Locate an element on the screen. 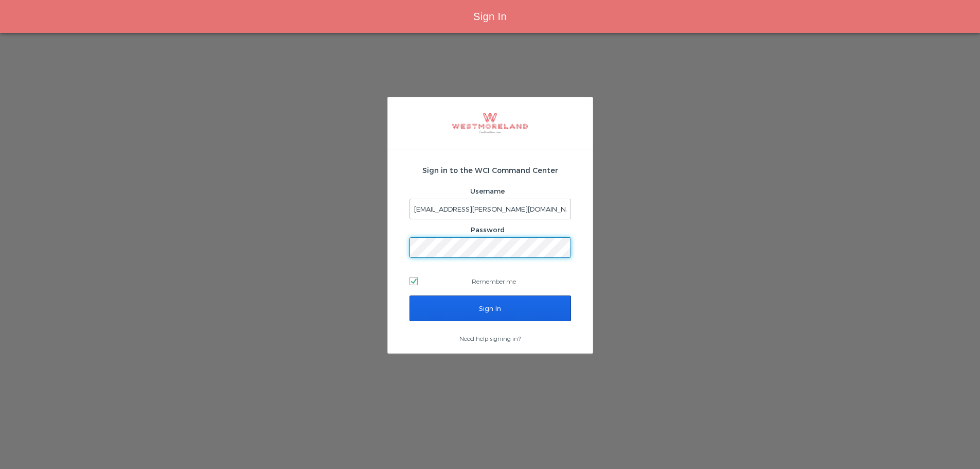 This screenshot has width=980, height=469. a: Need help signing in? is located at coordinates (490, 338).